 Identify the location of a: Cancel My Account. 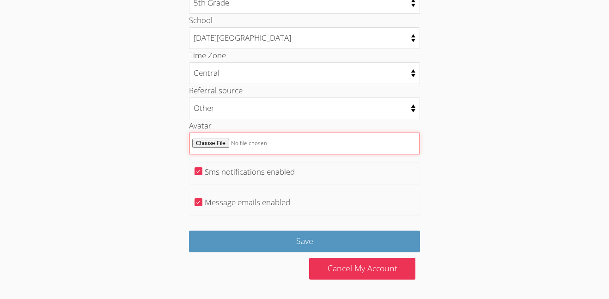
(362, 268).